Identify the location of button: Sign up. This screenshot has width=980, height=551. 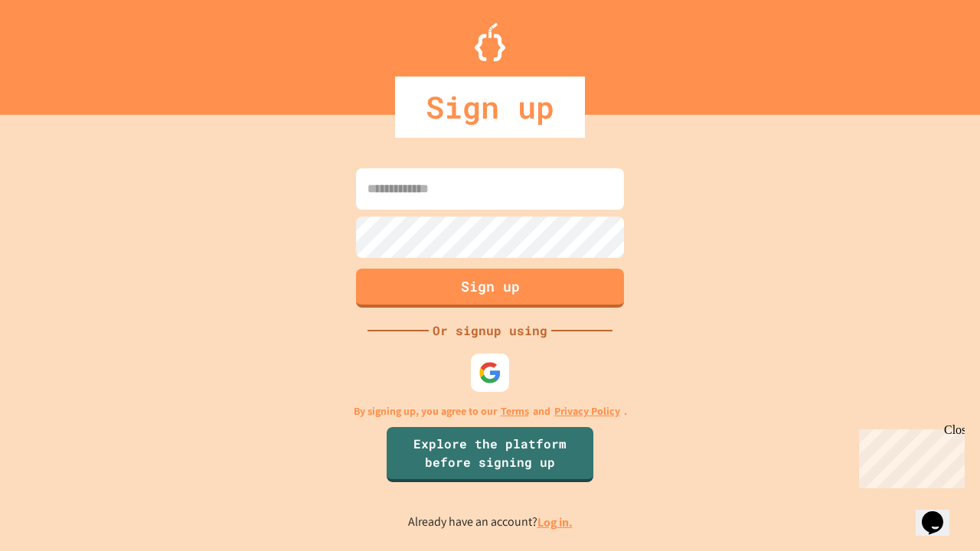
(490, 288).